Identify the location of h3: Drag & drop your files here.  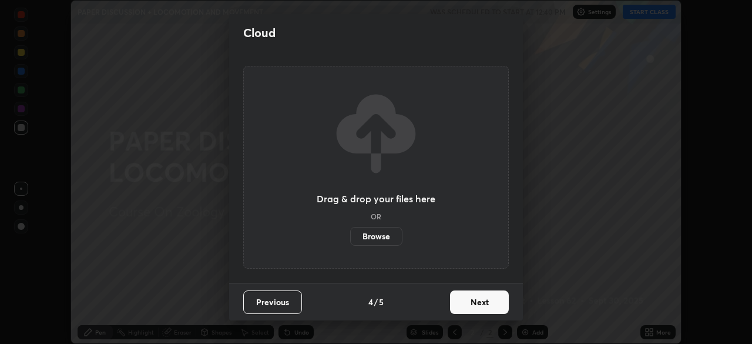
(376, 199).